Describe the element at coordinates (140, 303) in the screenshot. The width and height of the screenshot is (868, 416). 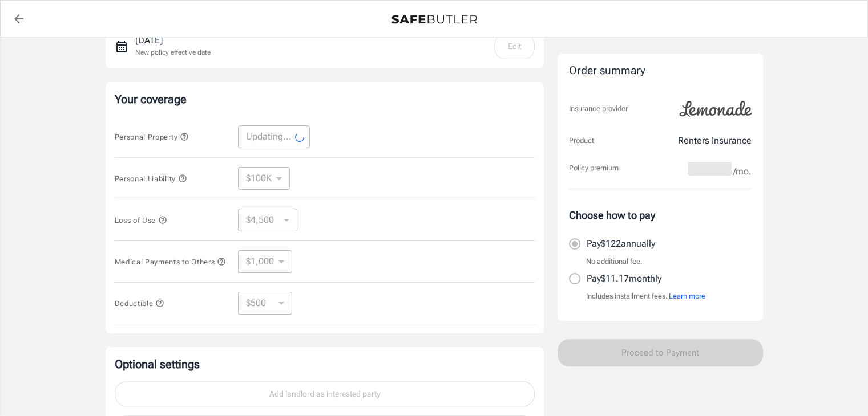
I see `span: Deductible` at that location.